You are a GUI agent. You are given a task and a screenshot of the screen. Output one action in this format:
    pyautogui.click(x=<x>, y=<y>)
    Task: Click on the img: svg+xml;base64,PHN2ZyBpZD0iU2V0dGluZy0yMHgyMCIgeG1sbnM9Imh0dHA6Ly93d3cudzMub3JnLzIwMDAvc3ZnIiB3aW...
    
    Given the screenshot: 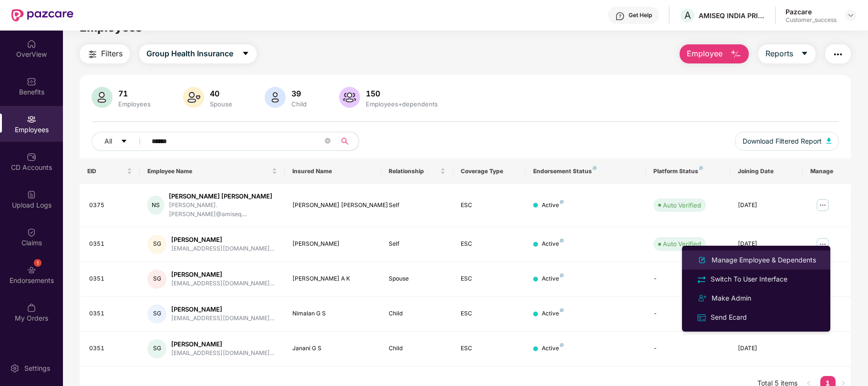 What is the action you would take?
    pyautogui.click(x=15, y=368)
    